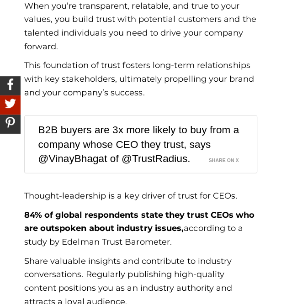 This screenshot has width=281, height=304. Describe the element at coordinates (10, 123) in the screenshot. I see `img: Share On Pinterest` at that location.